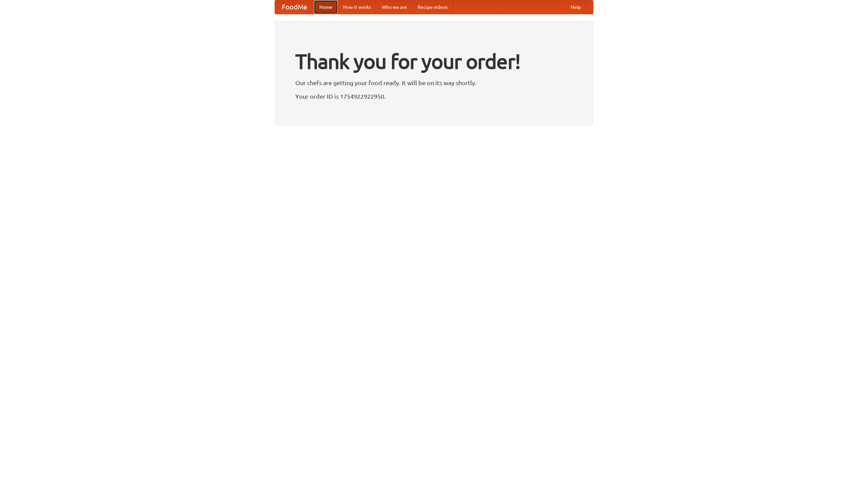 The width and height of the screenshot is (868, 480). I want to click on p: Our chefs are getting your food ready. It will be on its way shortly., so click(434, 83).